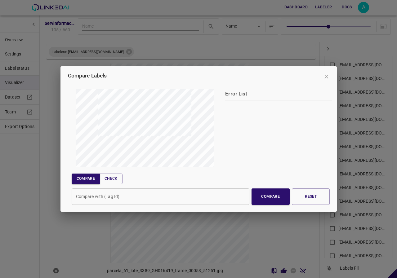 This screenshot has width=397, height=278. I want to click on button: close, so click(327, 77).